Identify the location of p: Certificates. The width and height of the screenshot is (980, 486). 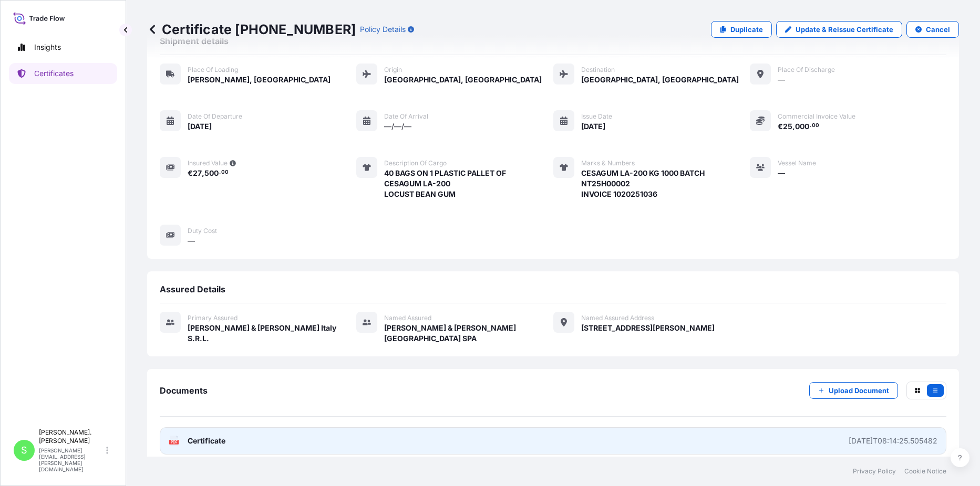
(54, 73).